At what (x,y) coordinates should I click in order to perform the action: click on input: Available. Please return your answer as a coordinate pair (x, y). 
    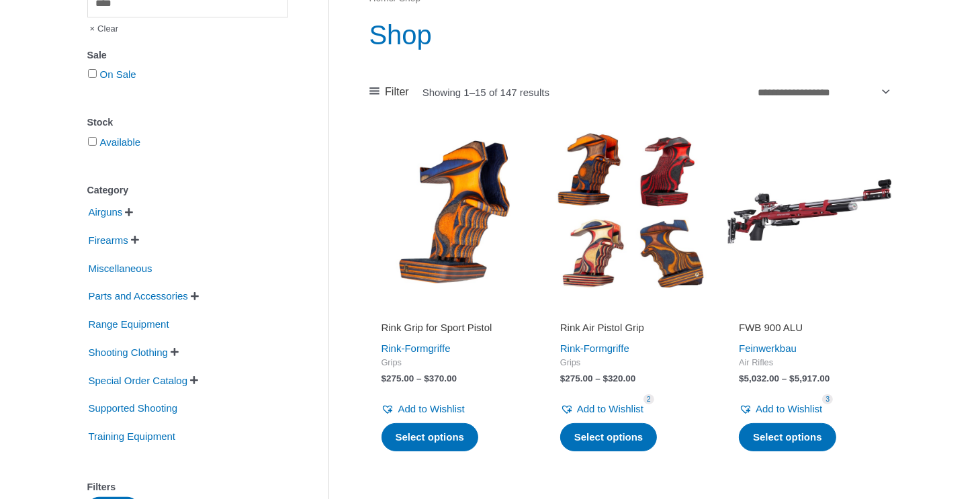
    Looking at the image, I should click on (92, 141).